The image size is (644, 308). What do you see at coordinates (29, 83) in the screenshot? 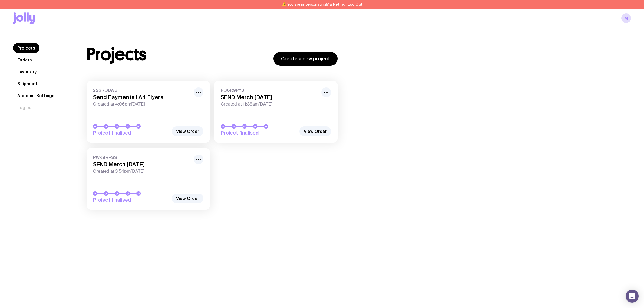
I see `a: Shipments` at bounding box center [29, 83].